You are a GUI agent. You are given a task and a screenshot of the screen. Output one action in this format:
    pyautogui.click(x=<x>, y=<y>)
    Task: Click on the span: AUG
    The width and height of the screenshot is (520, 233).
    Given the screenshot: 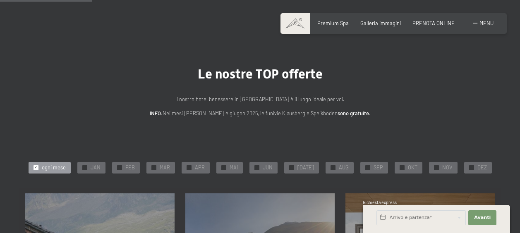 What is the action you would take?
    pyautogui.click(x=344, y=168)
    